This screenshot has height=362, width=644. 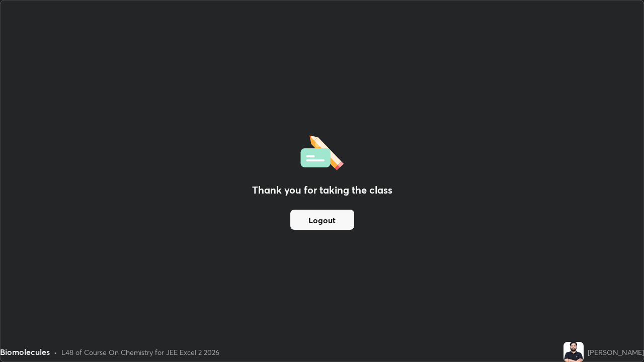 What do you see at coordinates (141, 352) in the screenshot?
I see `div: L48 of Course On Chemistry for JEE Excel 2 2026` at bounding box center [141, 352].